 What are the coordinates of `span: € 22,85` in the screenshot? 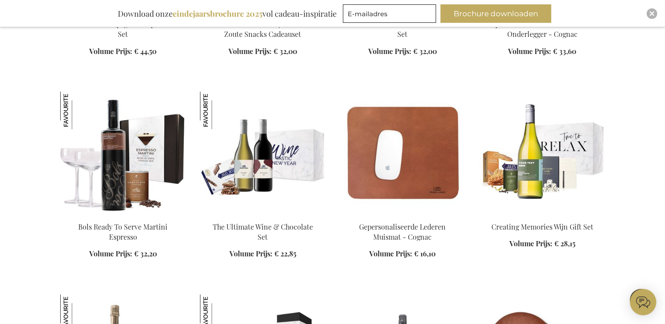 It's located at (285, 253).